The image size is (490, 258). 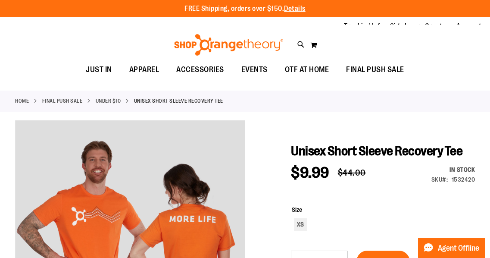 What do you see at coordinates (297, 210) in the screenshot?
I see `span: Size` at bounding box center [297, 210].